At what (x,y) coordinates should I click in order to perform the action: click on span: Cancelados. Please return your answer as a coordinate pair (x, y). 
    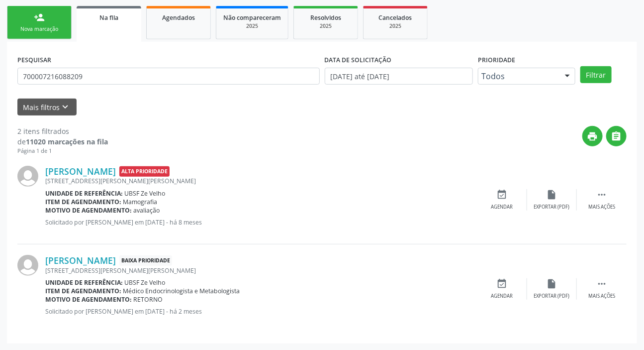
    Looking at the image, I should click on (395, 18).